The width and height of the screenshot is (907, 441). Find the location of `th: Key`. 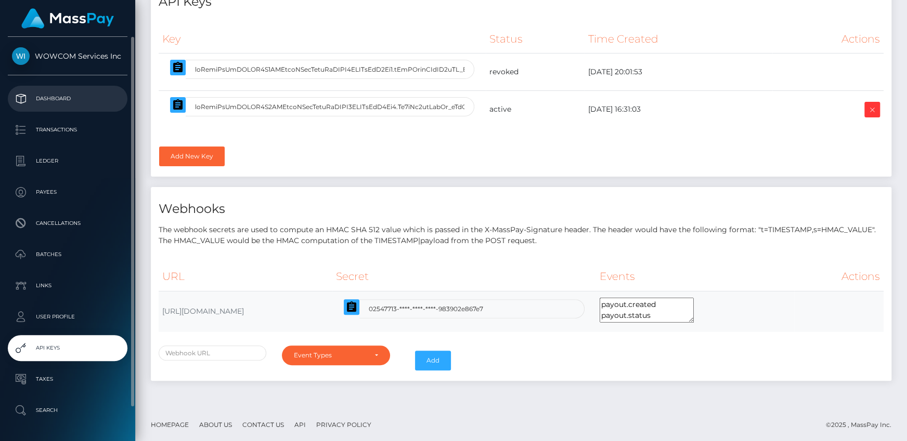

th: Key is located at coordinates (322, 39).